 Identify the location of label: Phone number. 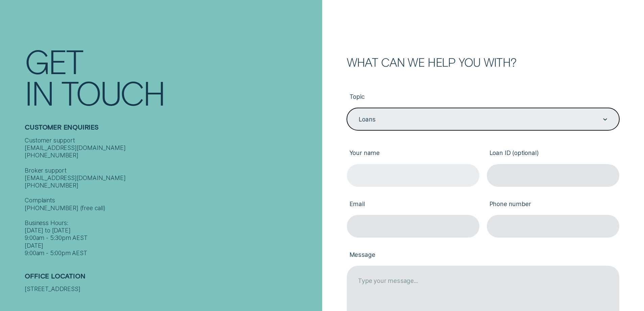
(553, 205).